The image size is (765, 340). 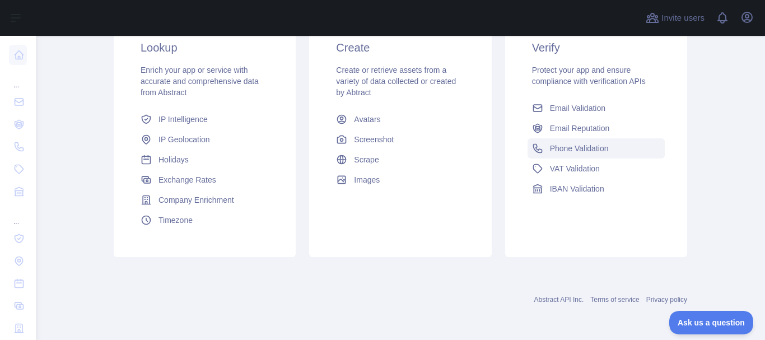 What do you see at coordinates (596, 189) in the screenshot?
I see `a: IBAN Validation` at bounding box center [596, 189].